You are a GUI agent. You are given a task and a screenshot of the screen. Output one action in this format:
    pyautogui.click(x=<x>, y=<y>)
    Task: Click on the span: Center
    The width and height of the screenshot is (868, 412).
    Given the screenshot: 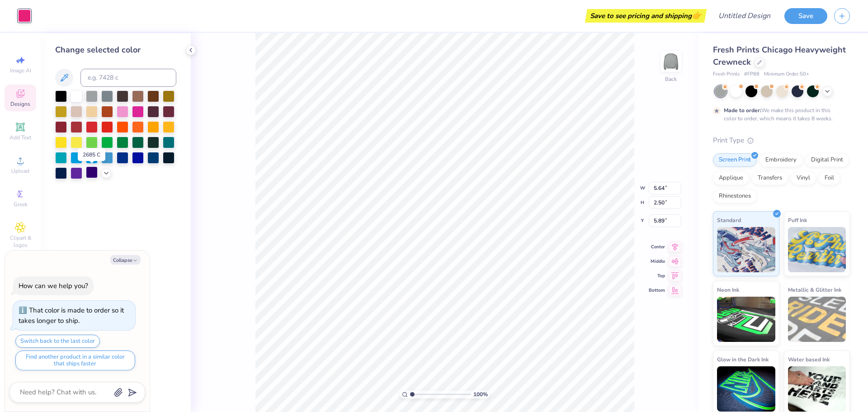 What is the action you would take?
    pyautogui.click(x=657, y=247)
    